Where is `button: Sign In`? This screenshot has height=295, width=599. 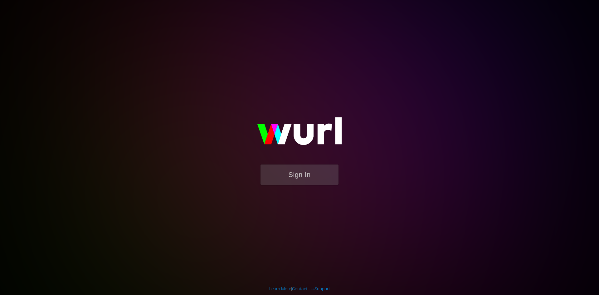 button: Sign In is located at coordinates (300, 174).